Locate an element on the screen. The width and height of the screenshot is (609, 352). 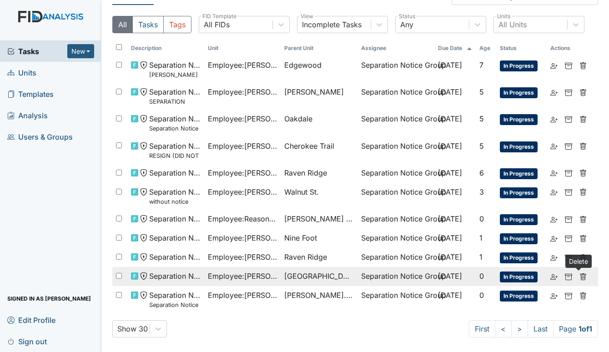
span: Page is located at coordinates (575, 329).